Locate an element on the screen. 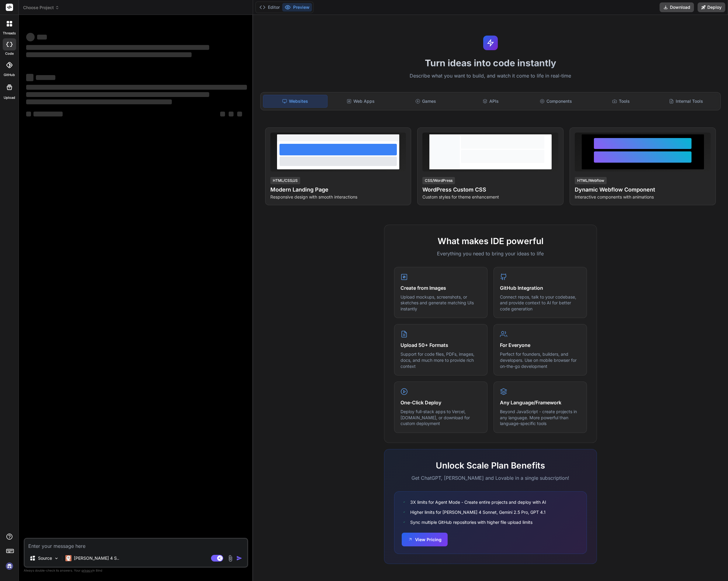  p: Interactive components with animations is located at coordinates (643, 197).